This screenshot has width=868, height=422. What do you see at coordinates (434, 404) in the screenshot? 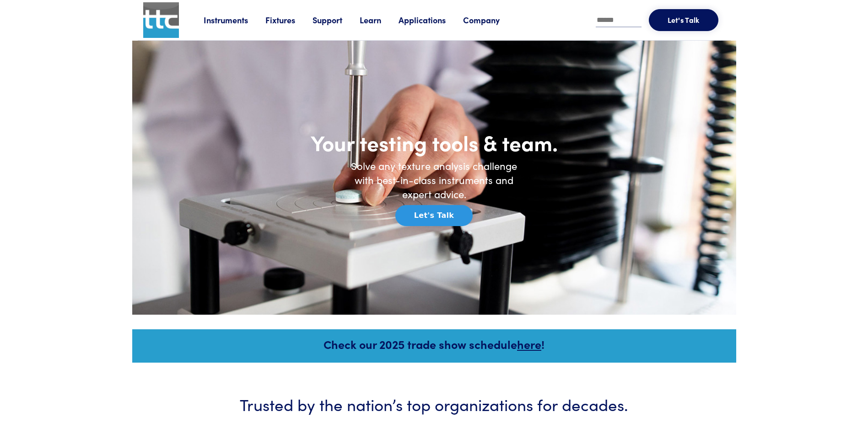
I see `h3: Trusted by the nation’s top organizations for decades.` at bounding box center [434, 404].